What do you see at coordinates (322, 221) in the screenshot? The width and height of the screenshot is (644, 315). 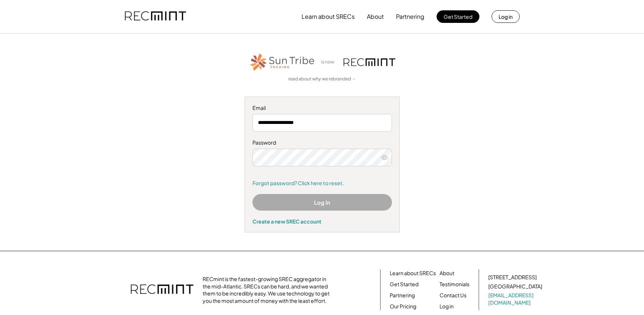 I see `div: Create a new SREC account` at bounding box center [322, 221].